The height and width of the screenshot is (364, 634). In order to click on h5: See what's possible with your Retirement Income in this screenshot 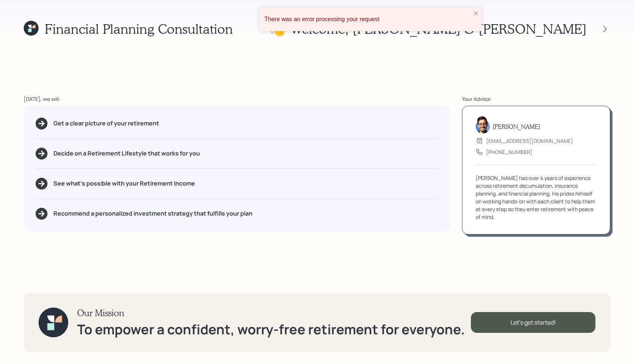, I will do `click(124, 183)`.